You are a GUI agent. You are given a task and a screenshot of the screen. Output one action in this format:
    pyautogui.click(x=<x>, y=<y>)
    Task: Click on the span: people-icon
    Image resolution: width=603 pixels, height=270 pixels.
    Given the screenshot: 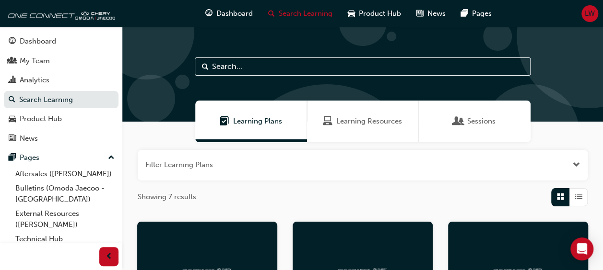 What is the action you would take?
    pyautogui.click(x=12, y=61)
    